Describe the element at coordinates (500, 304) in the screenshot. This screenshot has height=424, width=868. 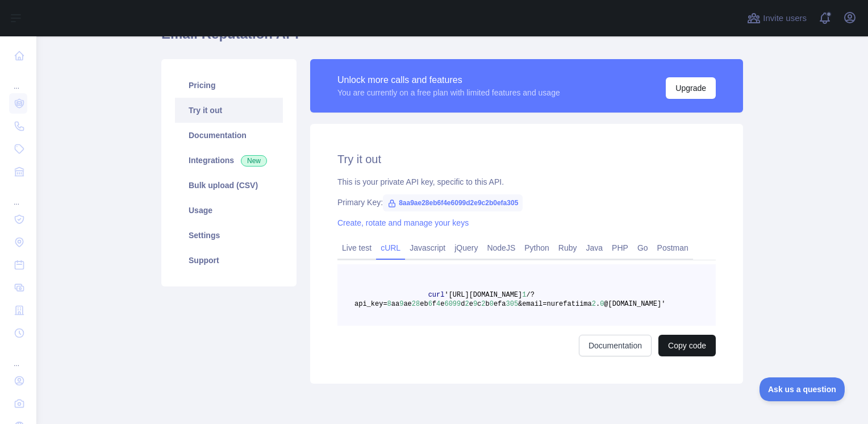
I see `span: efa` at that location.